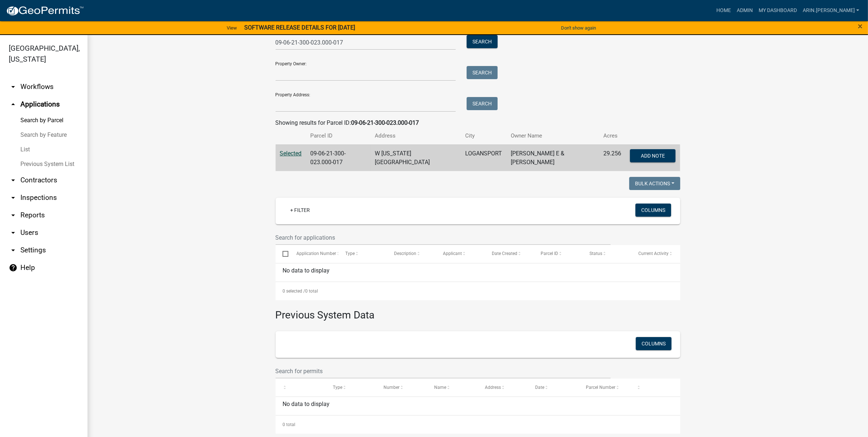 This screenshot has width=868, height=437. Describe the element at coordinates (415, 136) in the screenshot. I see `th: Address` at that location.